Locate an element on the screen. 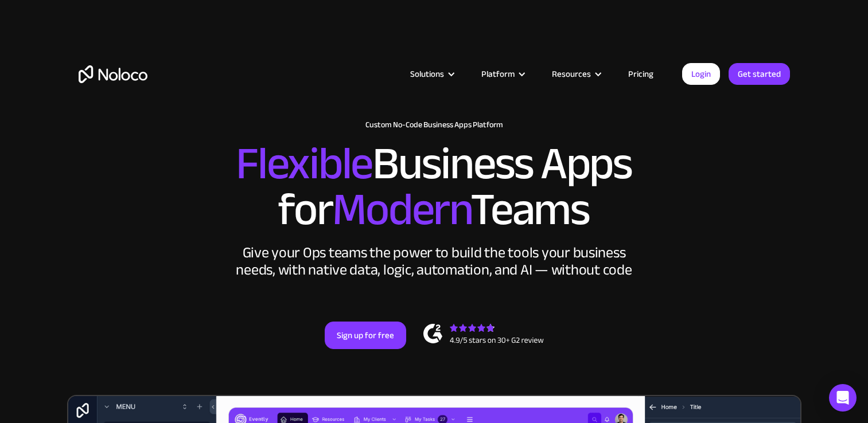 Image resolution: width=868 pixels, height=423 pixels. div: Give your Ops teams the power to build the tools your business needs, with native data, logic, au... is located at coordinates (434, 262).